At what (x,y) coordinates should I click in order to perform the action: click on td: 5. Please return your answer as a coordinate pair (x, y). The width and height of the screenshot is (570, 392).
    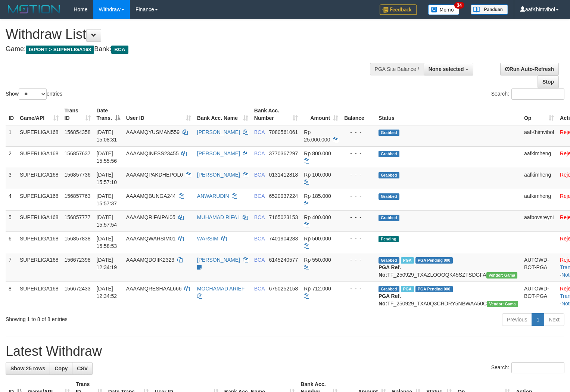
    Looking at the image, I should click on (11, 221).